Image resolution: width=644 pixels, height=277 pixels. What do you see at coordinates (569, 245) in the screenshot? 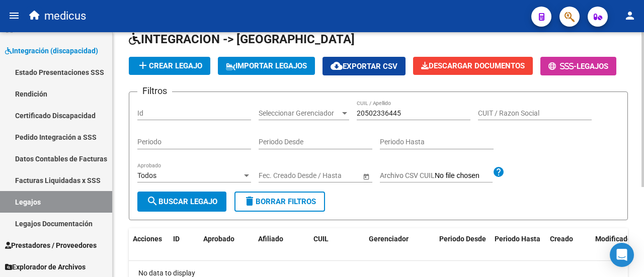
I see `datatable-header-cell: Creado` at bounding box center [569, 245].